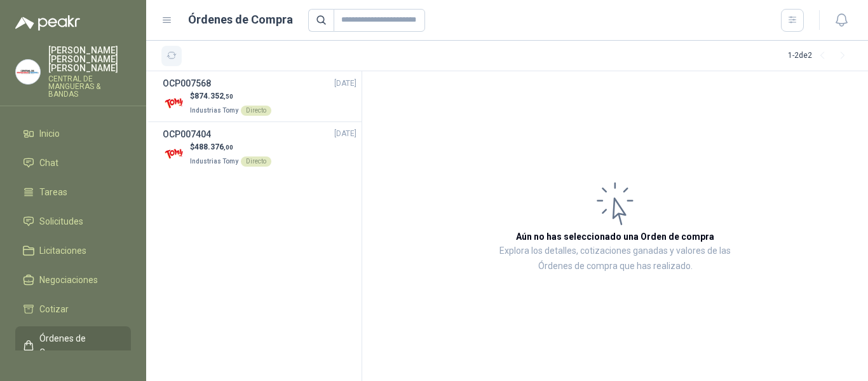 This screenshot has width=868, height=381. What do you see at coordinates (615, 259) in the screenshot?
I see `p: Explora los detalles, cotizaciones ganadas y valores de las Órdenes de compra que has realizado.` at bounding box center [615, 259].